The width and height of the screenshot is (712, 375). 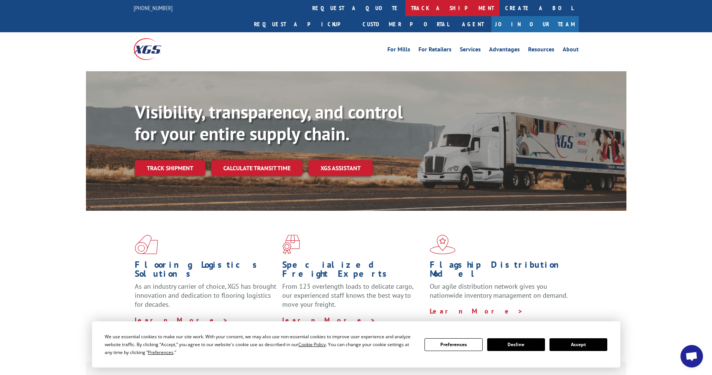 I want to click on b: Visibility, transparency, and control for your entire supply chain., so click(x=269, y=123).